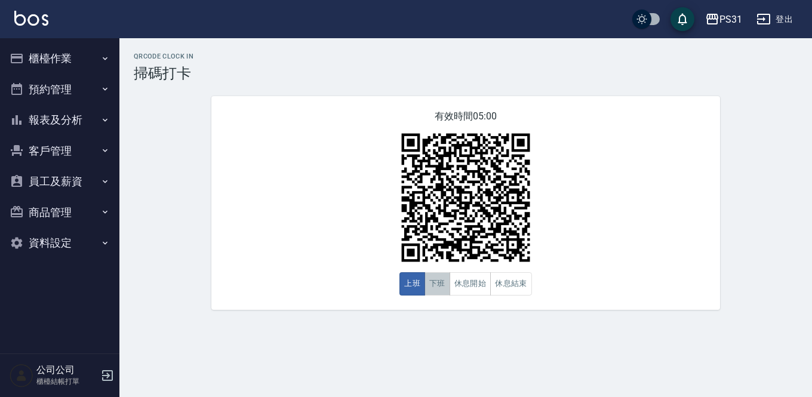 Image resolution: width=812 pixels, height=397 pixels. What do you see at coordinates (466, 73) in the screenshot?
I see `h3: 掃碼打卡` at bounding box center [466, 73].